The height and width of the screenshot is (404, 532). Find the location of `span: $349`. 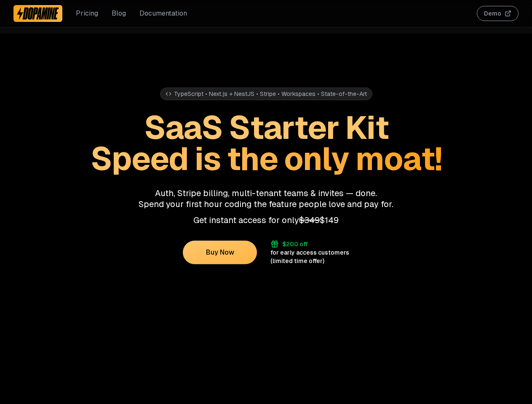

span: $349 is located at coordinates (309, 220).